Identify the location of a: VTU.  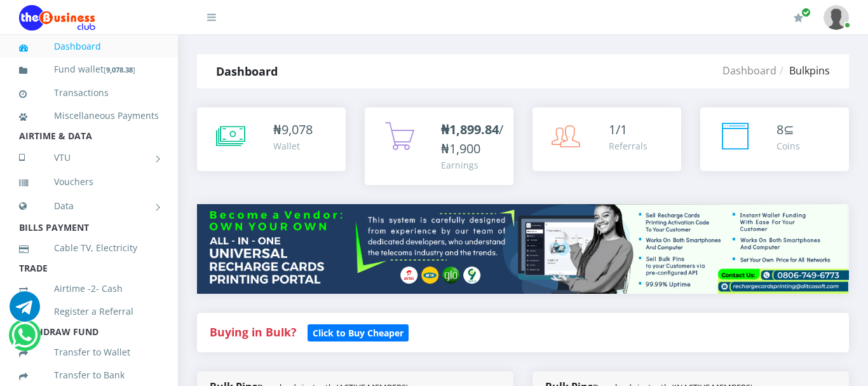
(89, 157).